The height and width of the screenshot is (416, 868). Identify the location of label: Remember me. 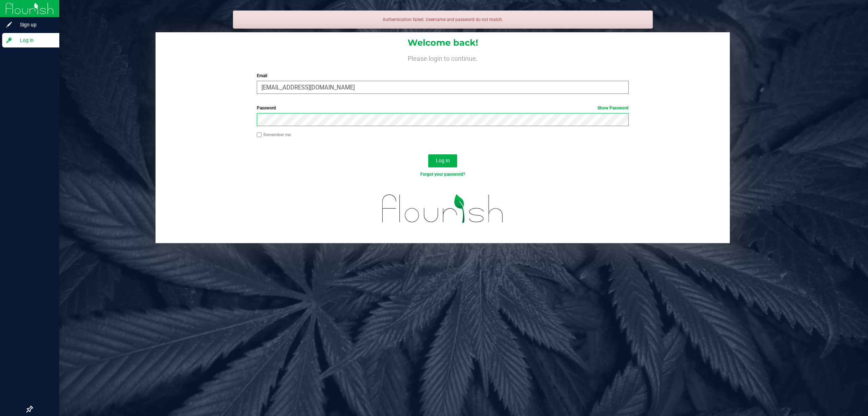
(274, 135).